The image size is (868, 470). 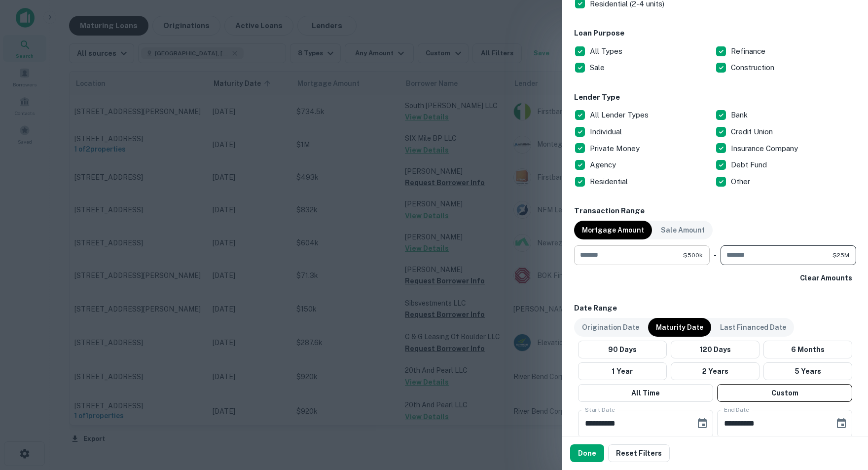 What do you see at coordinates (587, 453) in the screenshot?
I see `button: Done` at bounding box center [587, 453].